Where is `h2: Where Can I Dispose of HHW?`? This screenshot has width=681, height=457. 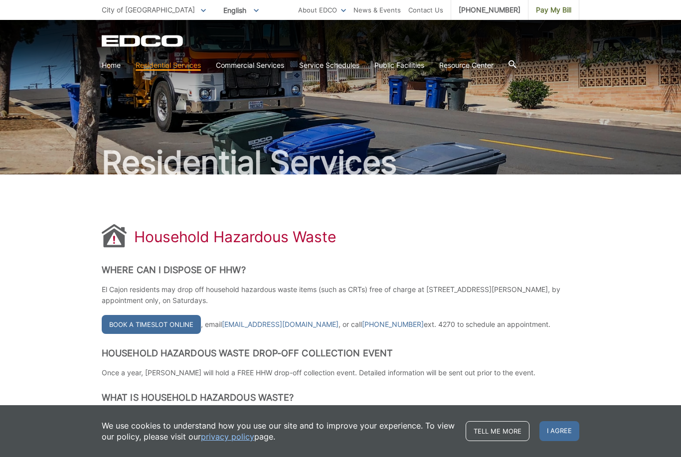 h2: Where Can I Dispose of HHW? is located at coordinates (341, 270).